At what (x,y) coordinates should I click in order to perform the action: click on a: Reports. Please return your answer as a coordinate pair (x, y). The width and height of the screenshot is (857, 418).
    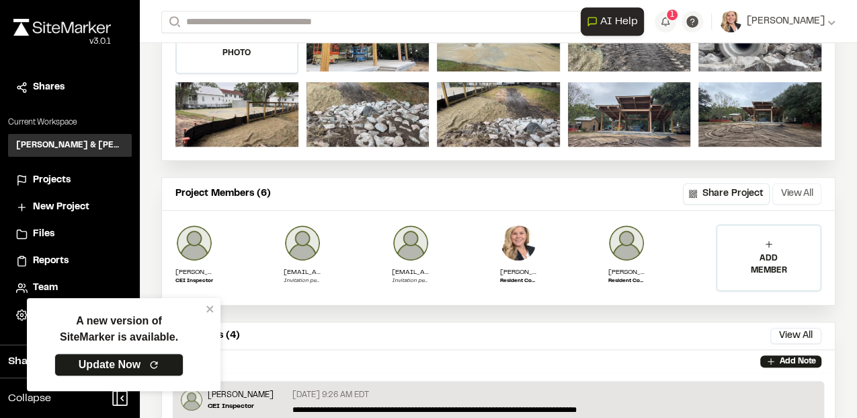
    Looking at the image, I should click on (70, 261).